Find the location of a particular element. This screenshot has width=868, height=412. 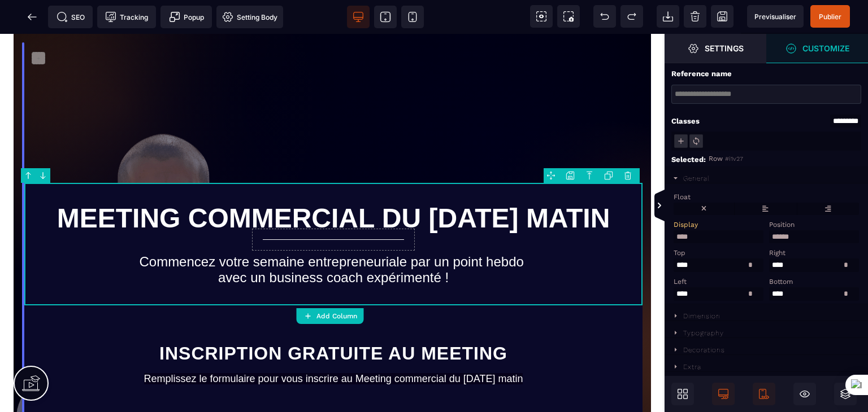

span: #i1v27 is located at coordinates (734, 159).